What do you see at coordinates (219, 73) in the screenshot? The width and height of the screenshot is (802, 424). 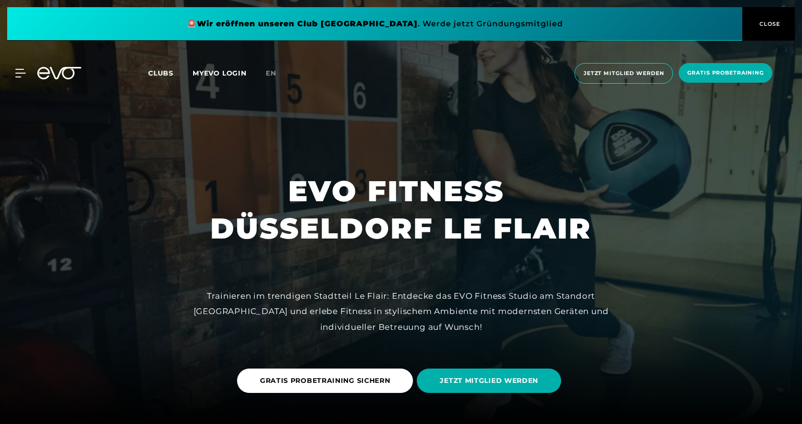 I see `a: MYEVO LOGIN` at bounding box center [219, 73].